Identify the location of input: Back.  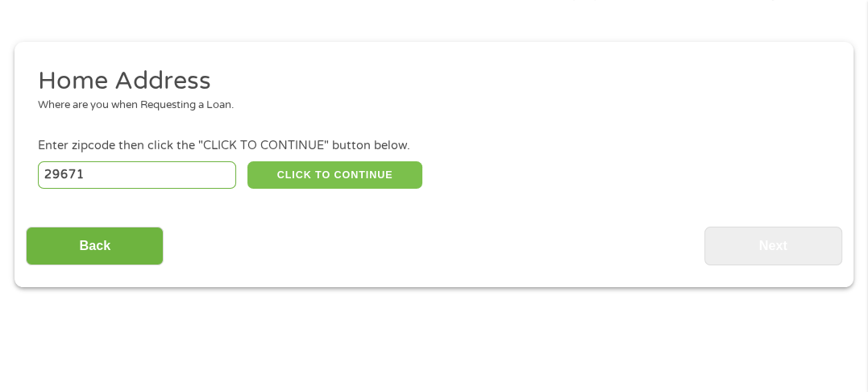
(94, 246).